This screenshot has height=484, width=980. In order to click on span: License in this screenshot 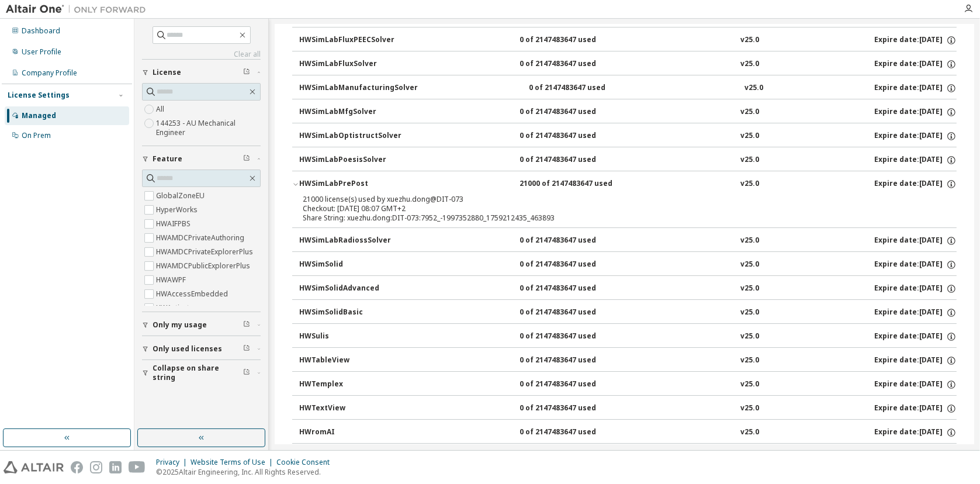, I will do `click(166, 73)`.